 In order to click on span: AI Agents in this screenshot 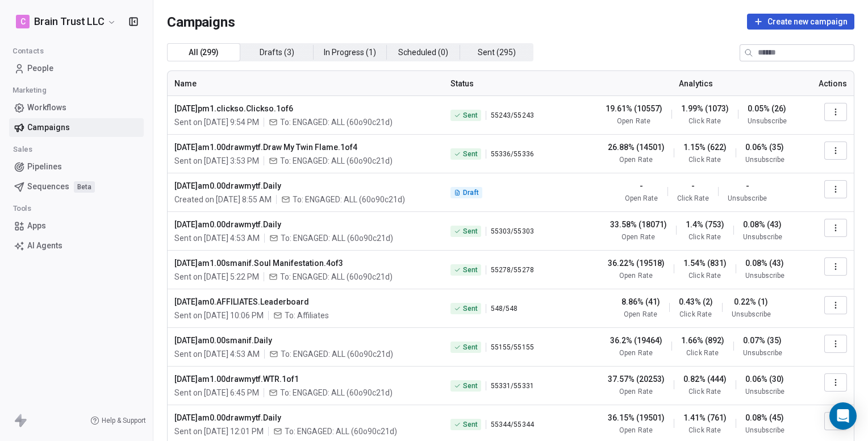, I will do `click(45, 245)`.